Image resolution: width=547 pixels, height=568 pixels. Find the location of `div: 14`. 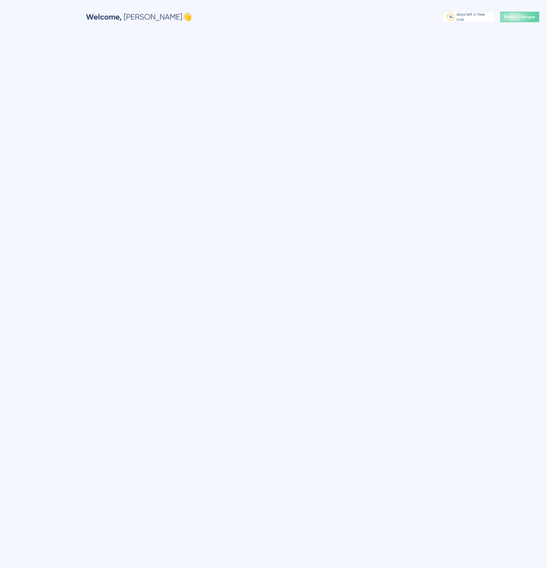

div: 14 is located at coordinates (451, 17).